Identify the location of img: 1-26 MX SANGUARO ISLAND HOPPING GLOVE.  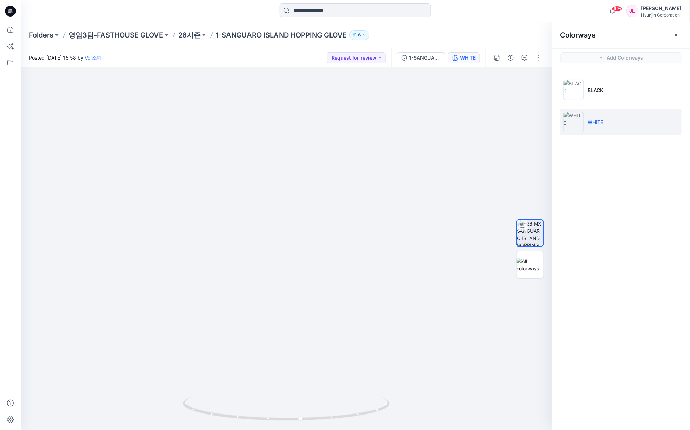
(530, 233).